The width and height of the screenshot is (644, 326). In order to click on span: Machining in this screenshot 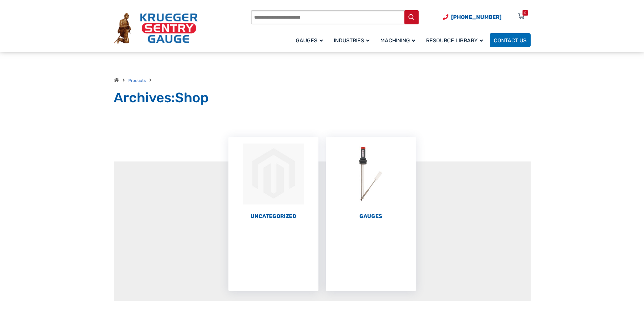, I will do `click(398, 40)`.